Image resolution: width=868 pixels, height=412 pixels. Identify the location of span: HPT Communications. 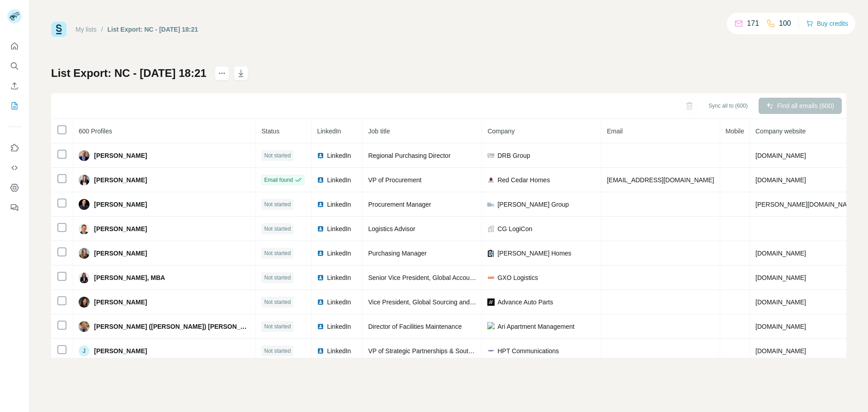
(528, 351).